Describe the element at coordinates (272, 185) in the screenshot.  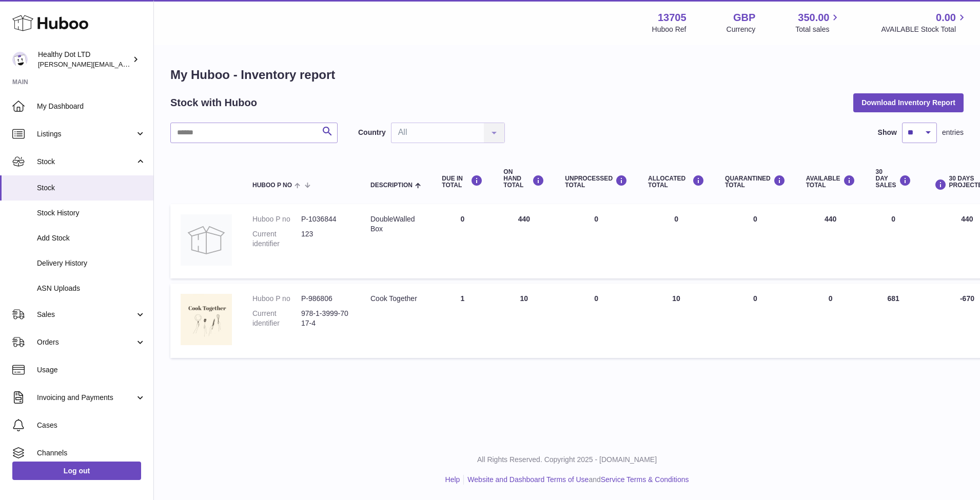
I see `span: Huboo P no` at that location.